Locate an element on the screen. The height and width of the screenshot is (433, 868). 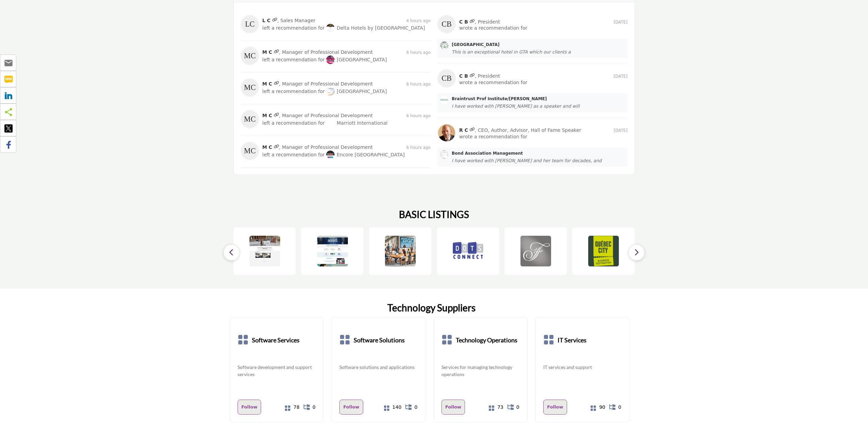
a: Software solutions and applications is located at coordinates (377, 367).